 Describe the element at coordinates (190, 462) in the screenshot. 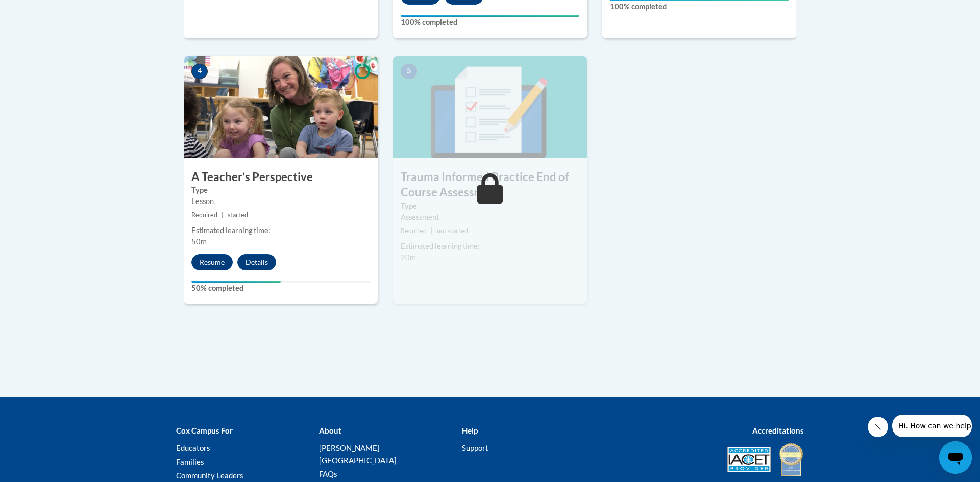

I see `a: Families` at that location.